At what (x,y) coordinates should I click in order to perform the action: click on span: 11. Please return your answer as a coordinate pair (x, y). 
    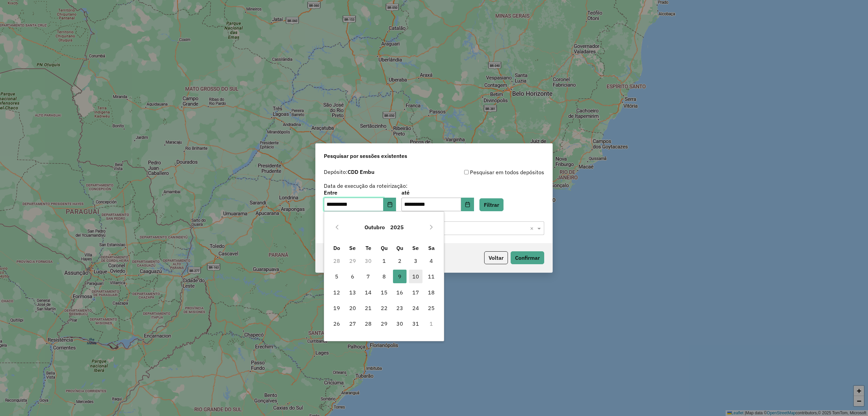
    Looking at the image, I should click on (431, 276).